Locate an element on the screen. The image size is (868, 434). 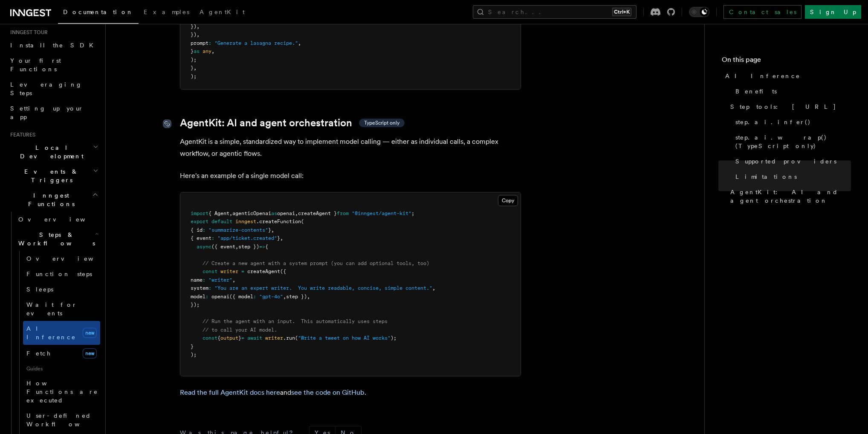
a: Your first Functions is located at coordinates (53, 65).